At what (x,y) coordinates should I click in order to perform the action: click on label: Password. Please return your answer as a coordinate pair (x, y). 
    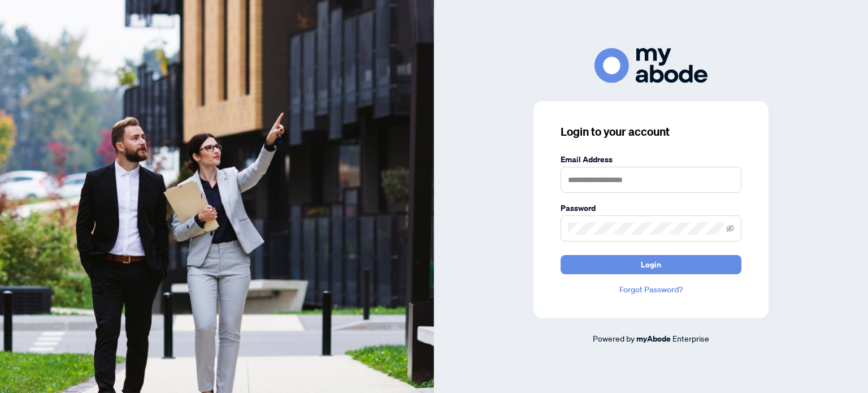
    Looking at the image, I should click on (651, 208).